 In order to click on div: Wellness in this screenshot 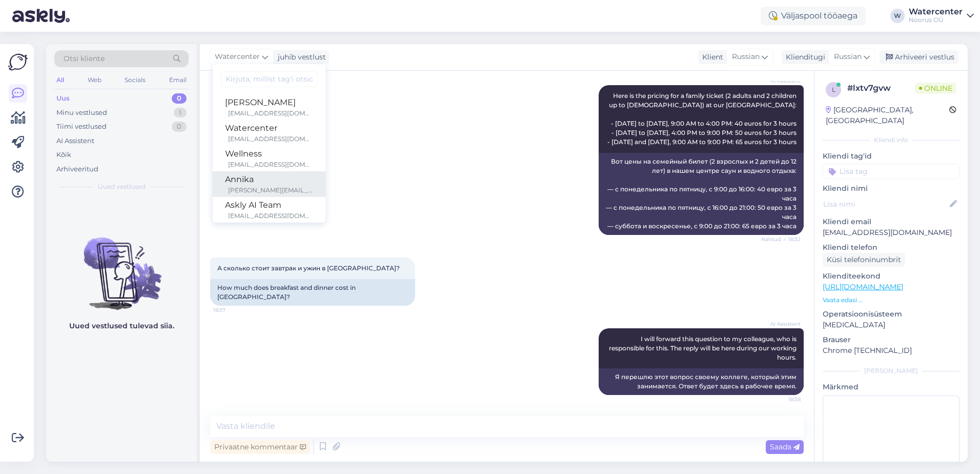, I will do `click(269, 154)`.